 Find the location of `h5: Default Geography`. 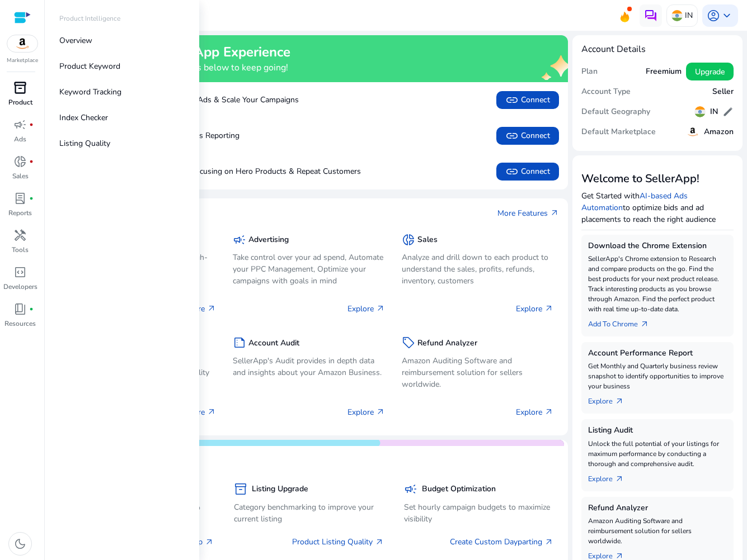

h5: Default Geography is located at coordinates (615, 112).